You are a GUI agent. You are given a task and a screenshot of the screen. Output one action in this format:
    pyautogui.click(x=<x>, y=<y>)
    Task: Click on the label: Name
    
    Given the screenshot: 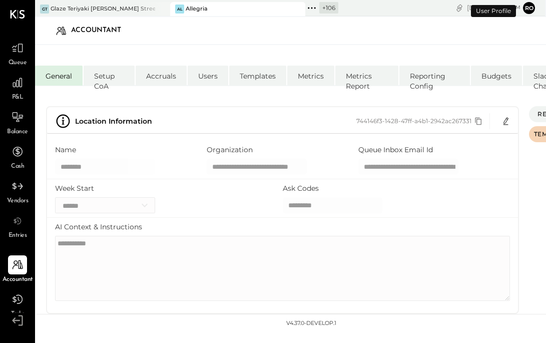 What is the action you would take?
    pyautogui.click(x=66, y=150)
    